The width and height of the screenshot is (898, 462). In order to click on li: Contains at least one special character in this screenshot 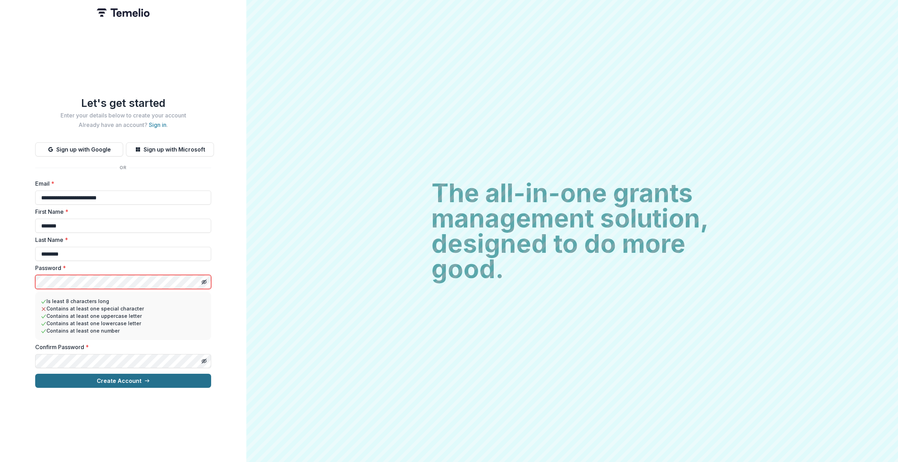, I will do `click(123, 309)`.